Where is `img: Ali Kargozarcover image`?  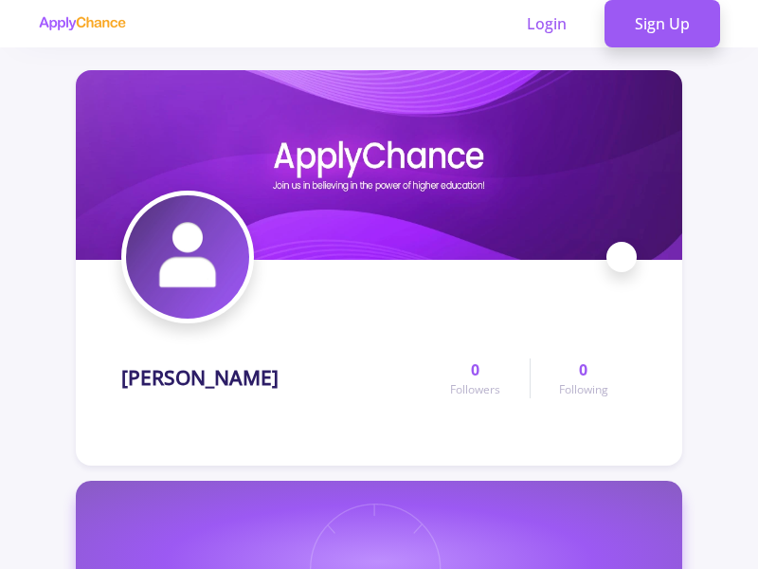
img: Ali Kargozarcover image is located at coordinates (379, 165).